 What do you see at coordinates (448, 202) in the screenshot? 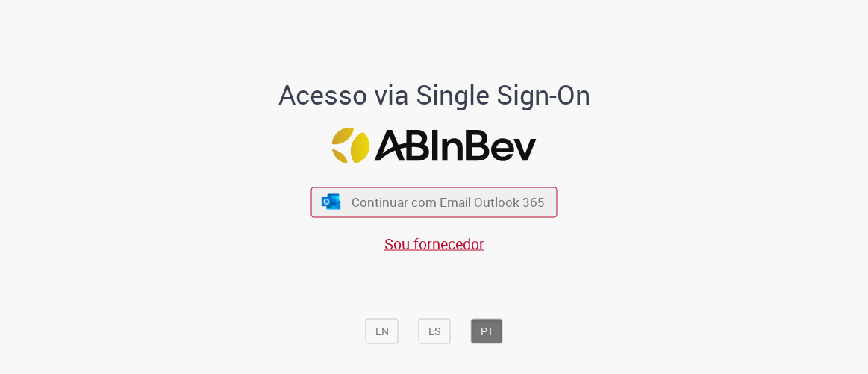
I see `span: Continuar com Email Outlook 365` at bounding box center [448, 202].